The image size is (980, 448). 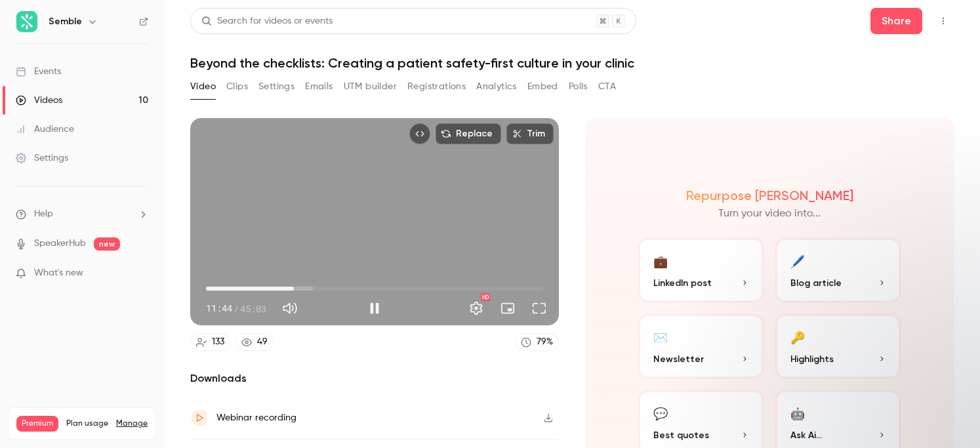 I want to click on div: Full screen, so click(x=539, y=308).